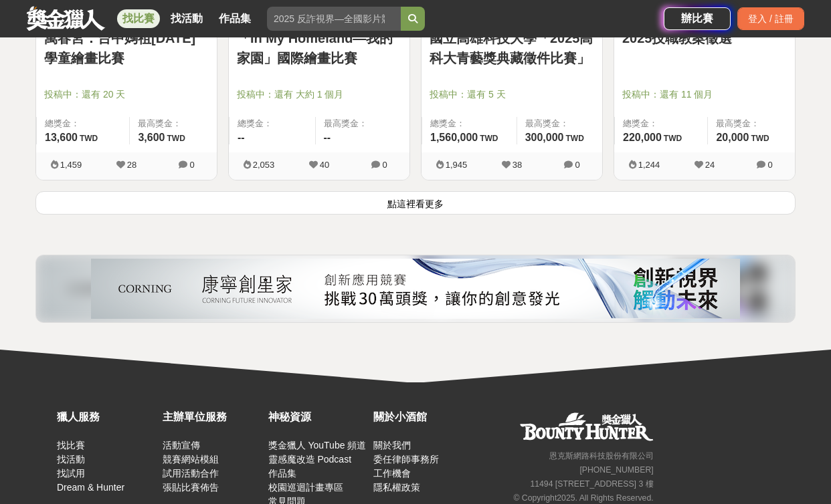  I want to click on span: 38, so click(518, 165).